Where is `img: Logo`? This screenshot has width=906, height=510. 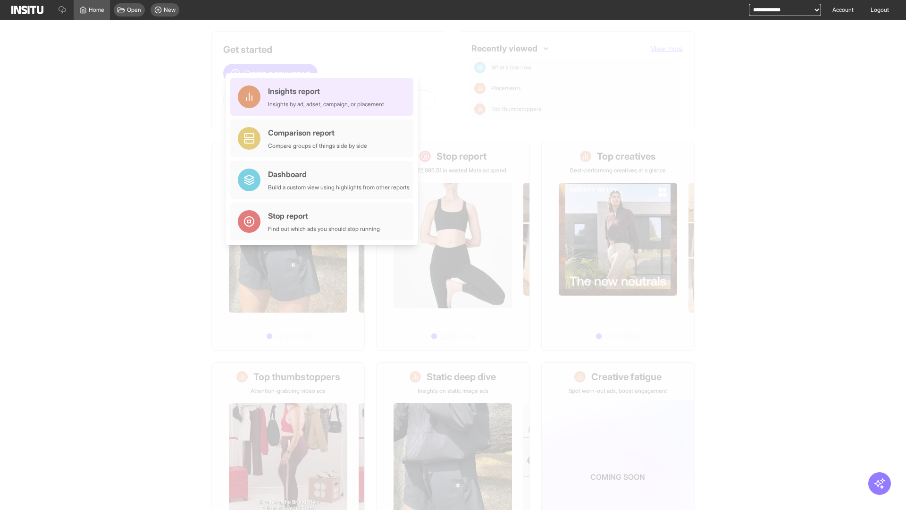
img: Logo is located at coordinates (27, 10).